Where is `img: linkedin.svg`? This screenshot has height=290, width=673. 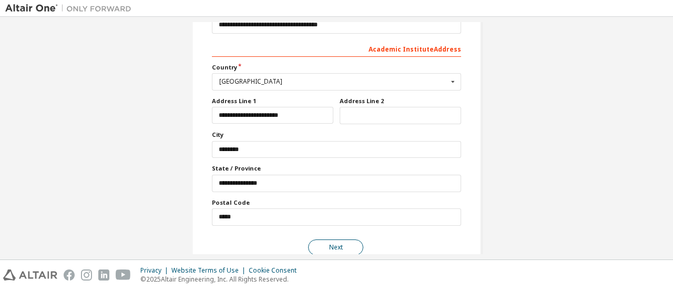
img: linkedin.svg is located at coordinates (104, 275).